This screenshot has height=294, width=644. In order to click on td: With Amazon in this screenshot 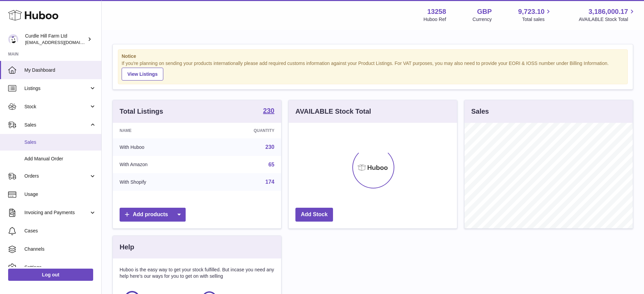, I will do `click(159, 165)`.